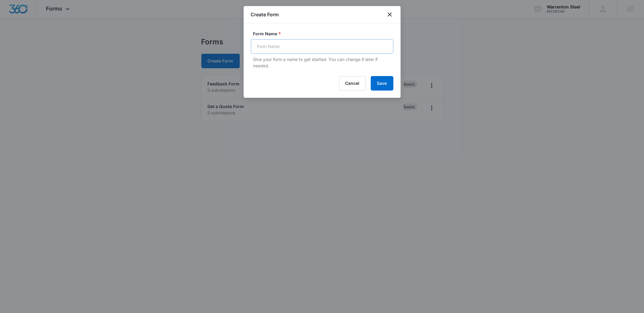 This screenshot has width=644, height=313. What do you see at coordinates (325, 33) in the screenshot?
I see `label: Form Name` at bounding box center [325, 33].